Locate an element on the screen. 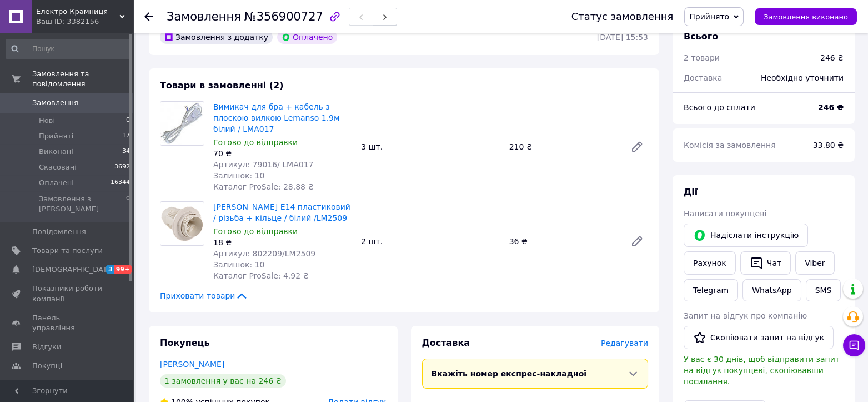 The height and width of the screenshot is (402, 868). span: Виконані is located at coordinates (56, 152).